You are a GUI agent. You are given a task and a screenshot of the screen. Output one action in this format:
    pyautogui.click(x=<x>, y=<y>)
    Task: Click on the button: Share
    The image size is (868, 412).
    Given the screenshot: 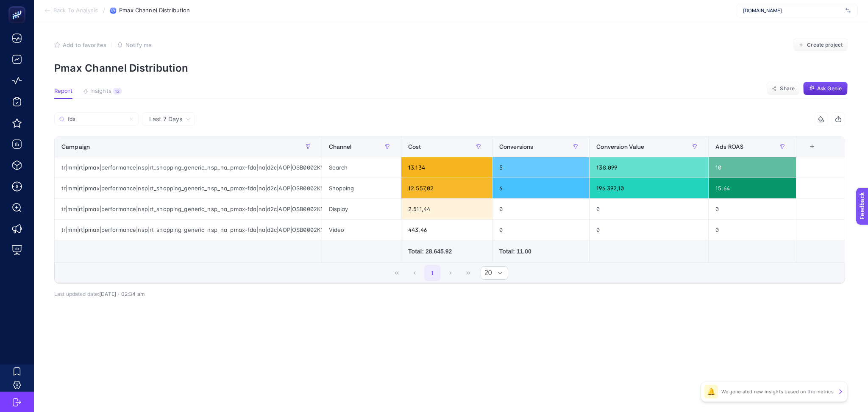 What is the action you would take?
    pyautogui.click(x=783, y=89)
    